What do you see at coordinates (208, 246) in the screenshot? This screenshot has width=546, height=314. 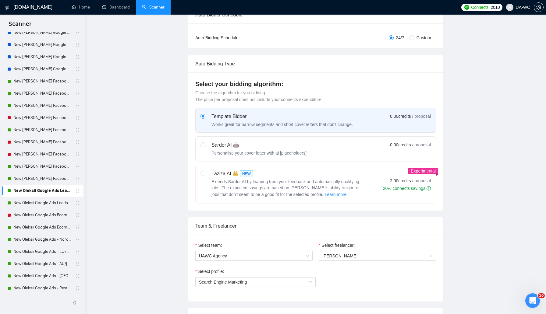 I see `label: Select team:` at bounding box center [208, 246].